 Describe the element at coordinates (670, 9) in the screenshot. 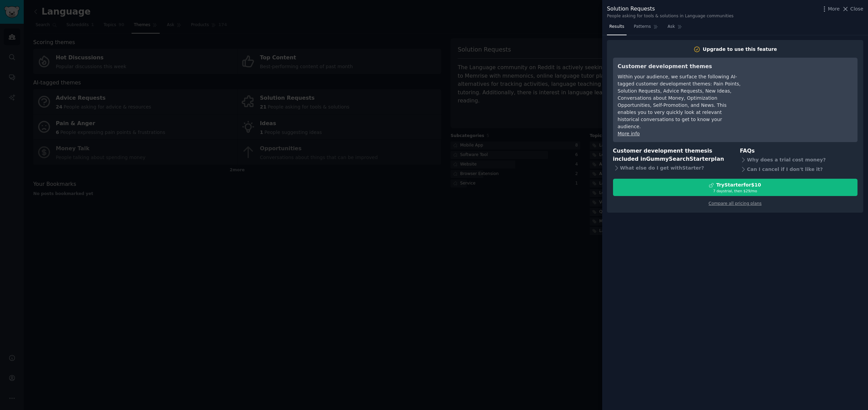

I see `div: Solution Requests` at that location.